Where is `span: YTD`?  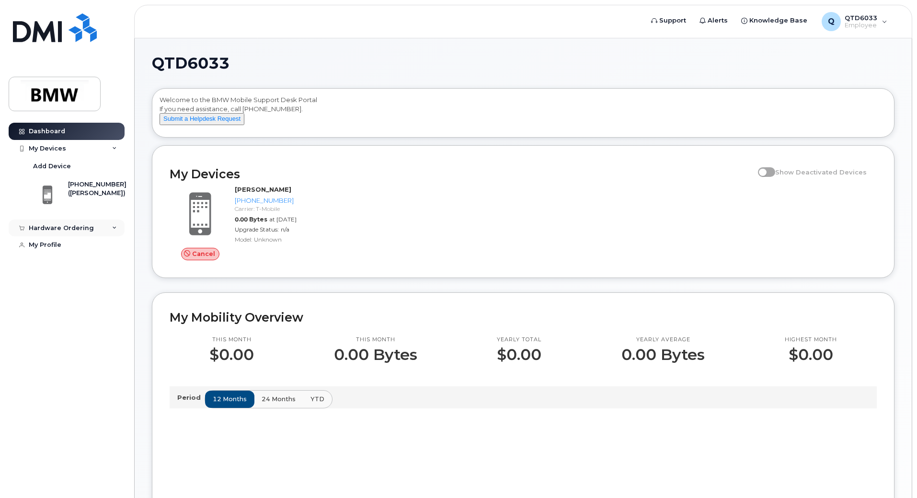 span: YTD is located at coordinates (317, 399).